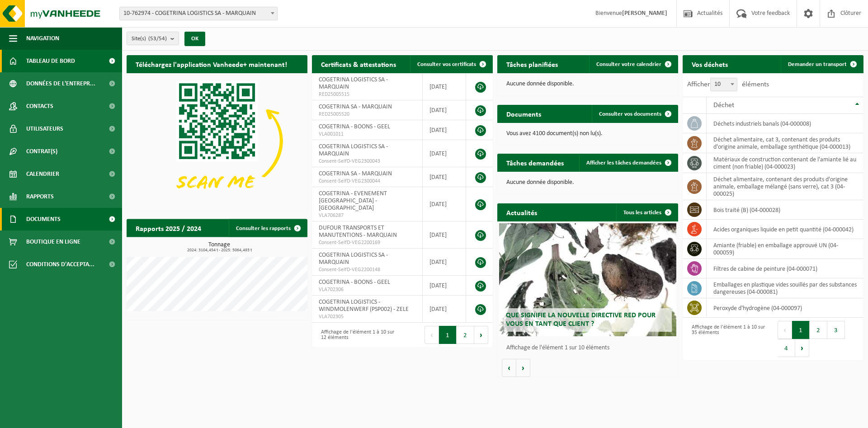 This screenshot has height=428, width=868. Describe the element at coordinates (364, 305) in the screenshot. I see `span: COGETRINA LOGISTICS - WINDMOLENWERF (PSP002) - ZELE` at that location.